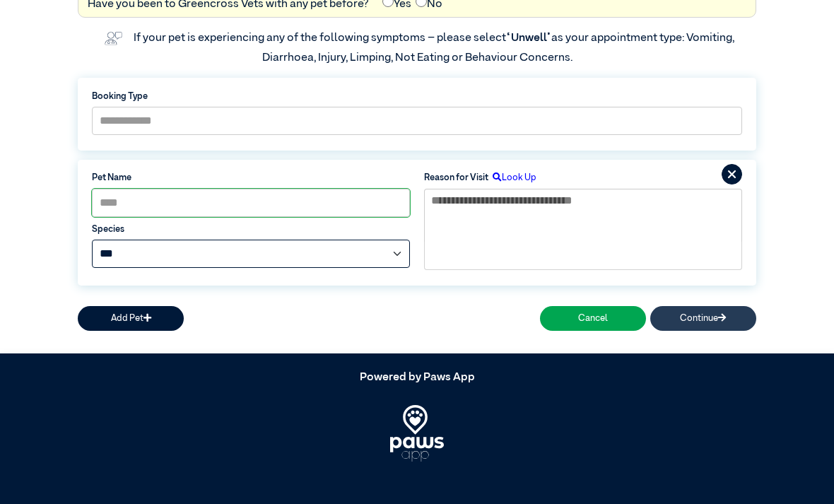 Image resolution: width=834 pixels, height=504 pixels. I want to click on label: Species, so click(251, 229).